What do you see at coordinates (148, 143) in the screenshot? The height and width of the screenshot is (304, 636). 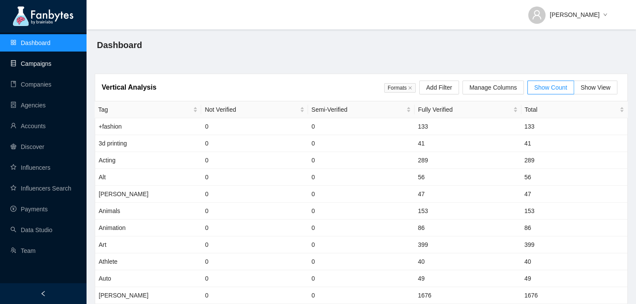 I see `td: 3d printing` at bounding box center [148, 143].